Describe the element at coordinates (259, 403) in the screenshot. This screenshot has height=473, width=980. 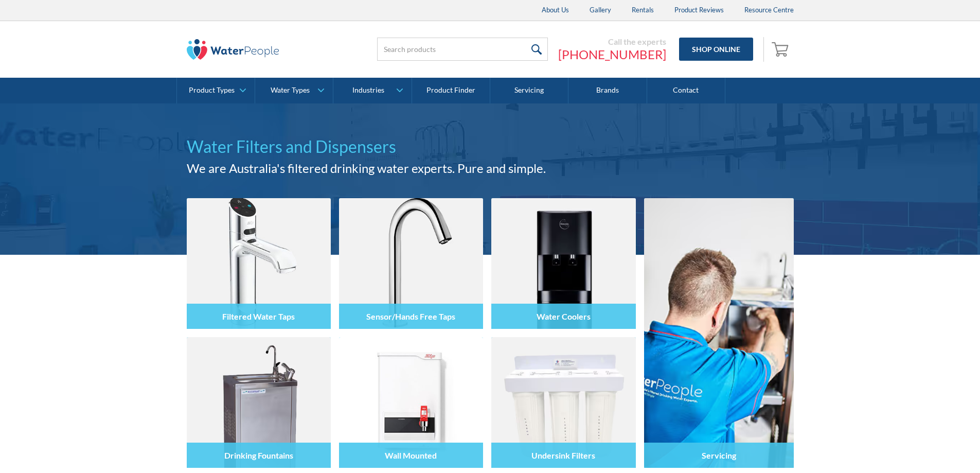
I see `img: Drinking Fountains` at that location.